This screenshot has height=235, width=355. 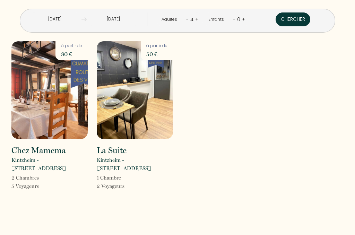 What do you see at coordinates (157, 54) in the screenshot?
I see `p: 50 €` at bounding box center [157, 54].